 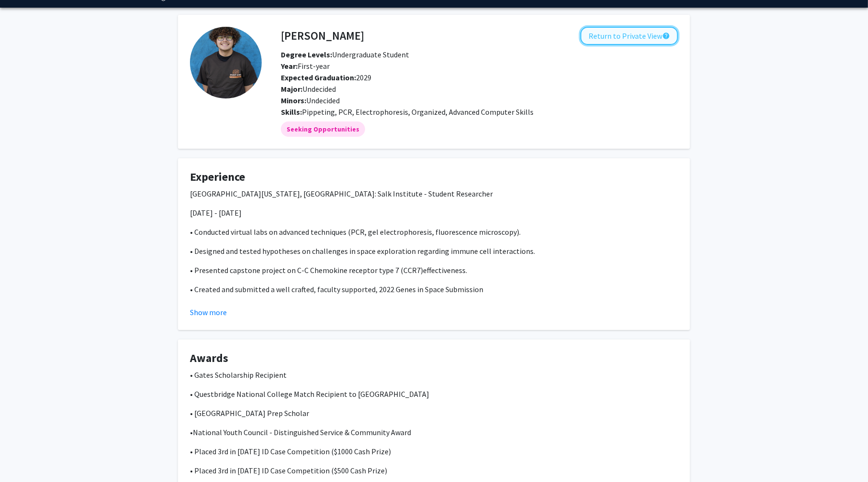 What do you see at coordinates (434, 270) in the screenshot?
I see `p: • Presented capstone project on C-C Chemokine receptor type 7 (CCR7)` at bounding box center [434, 270].